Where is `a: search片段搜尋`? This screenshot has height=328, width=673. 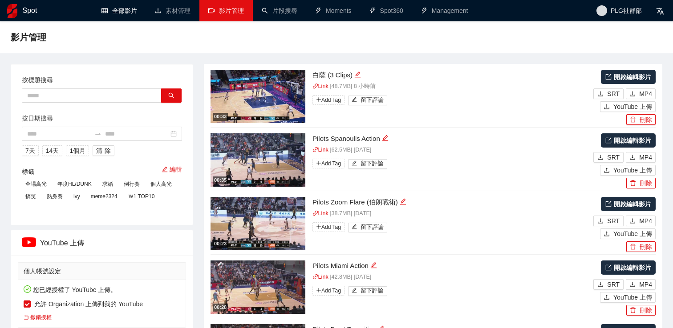 a: search片段搜尋 is located at coordinates (279, 11).